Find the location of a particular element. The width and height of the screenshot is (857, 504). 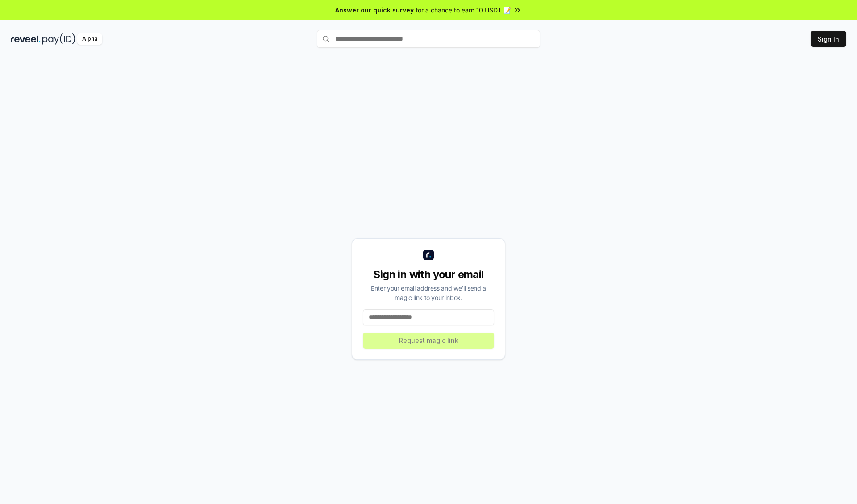

span: Answer our quick survey is located at coordinates (375, 10).